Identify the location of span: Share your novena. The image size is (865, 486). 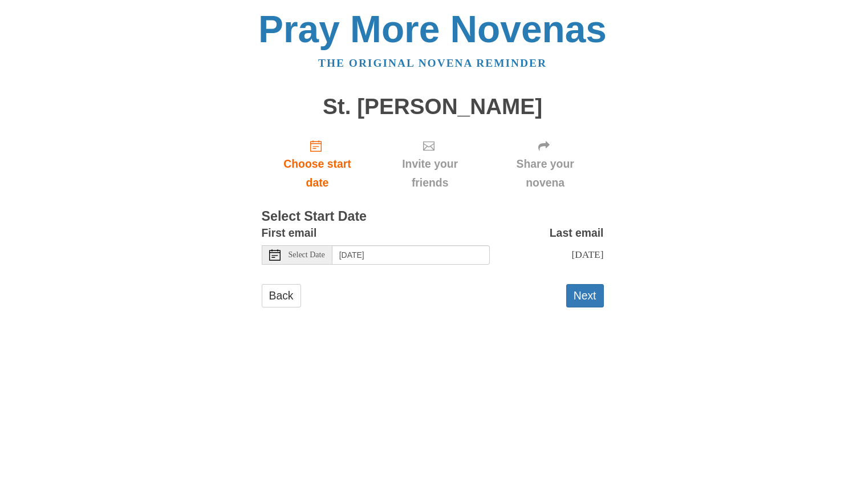
(545, 173).